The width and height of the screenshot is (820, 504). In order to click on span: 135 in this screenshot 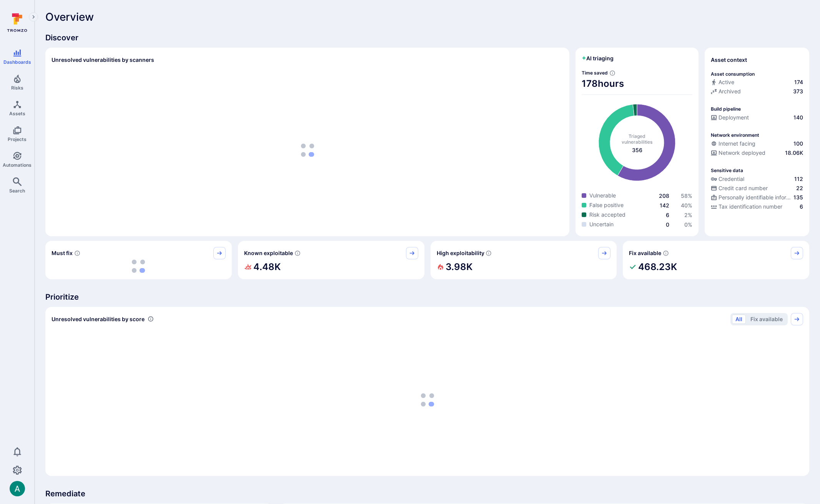, I will do `click(798, 197)`.